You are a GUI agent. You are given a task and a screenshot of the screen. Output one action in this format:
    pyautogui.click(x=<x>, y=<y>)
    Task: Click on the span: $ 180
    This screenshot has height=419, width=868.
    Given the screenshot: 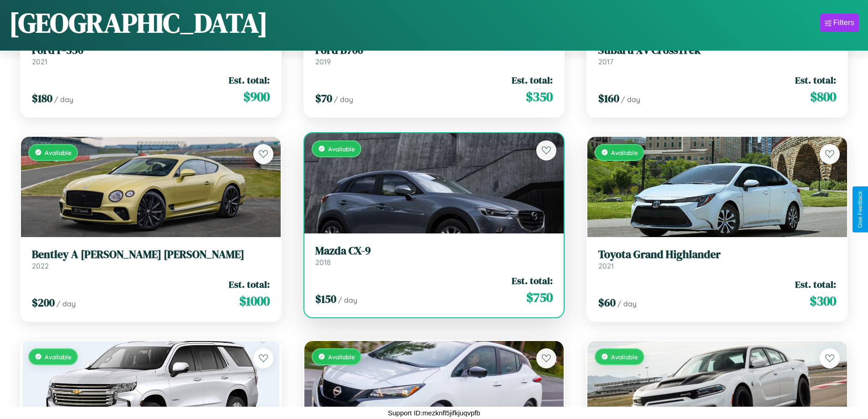 What is the action you would take?
    pyautogui.click(x=42, y=98)
    